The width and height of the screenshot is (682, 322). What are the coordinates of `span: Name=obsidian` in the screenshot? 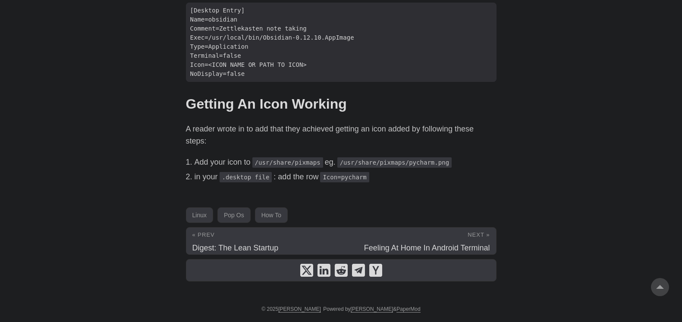 It's located at (214, 19).